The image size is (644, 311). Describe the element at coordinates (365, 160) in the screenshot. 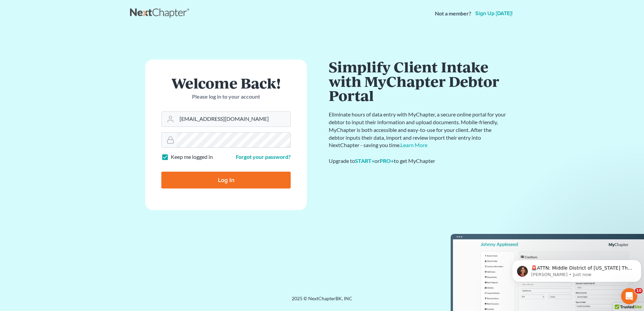

I see `a: START+` at that location.